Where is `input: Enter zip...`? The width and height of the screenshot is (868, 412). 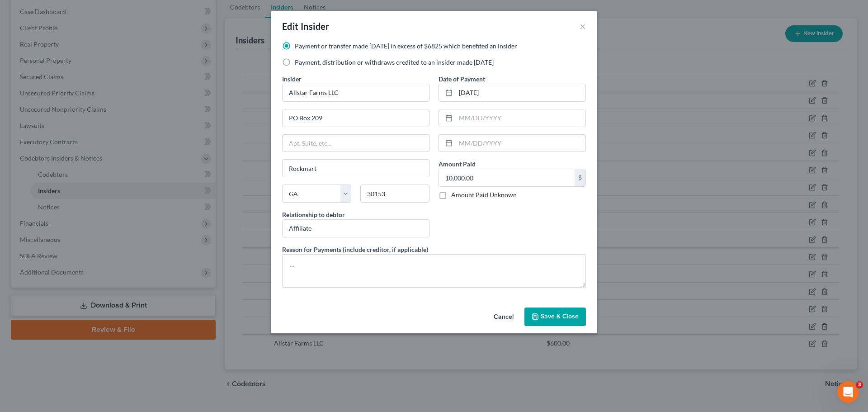
input: Enter zip... is located at coordinates (395, 193).